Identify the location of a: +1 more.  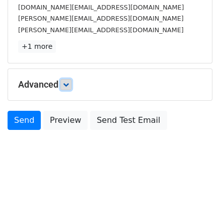
(37, 46).